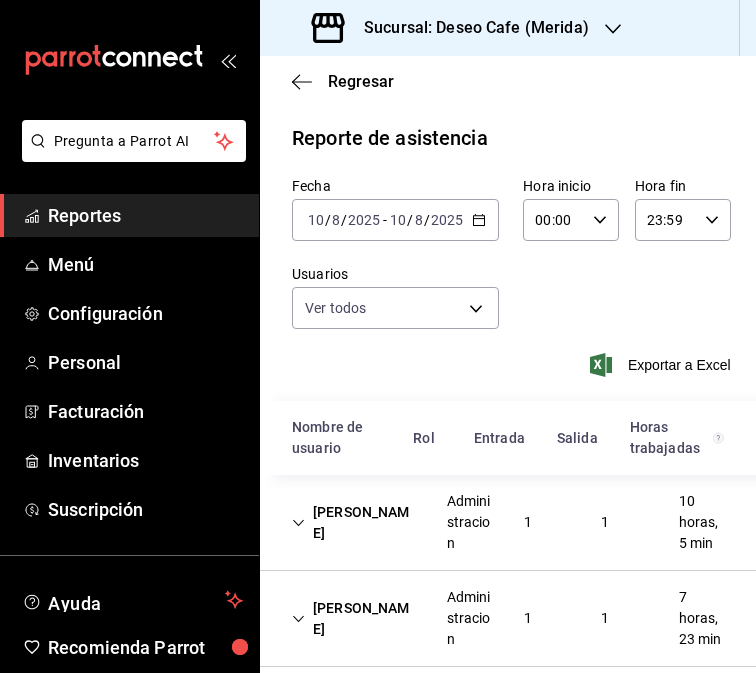  Describe the element at coordinates (508, 438) in the screenshot. I see `div: Head` at that location.